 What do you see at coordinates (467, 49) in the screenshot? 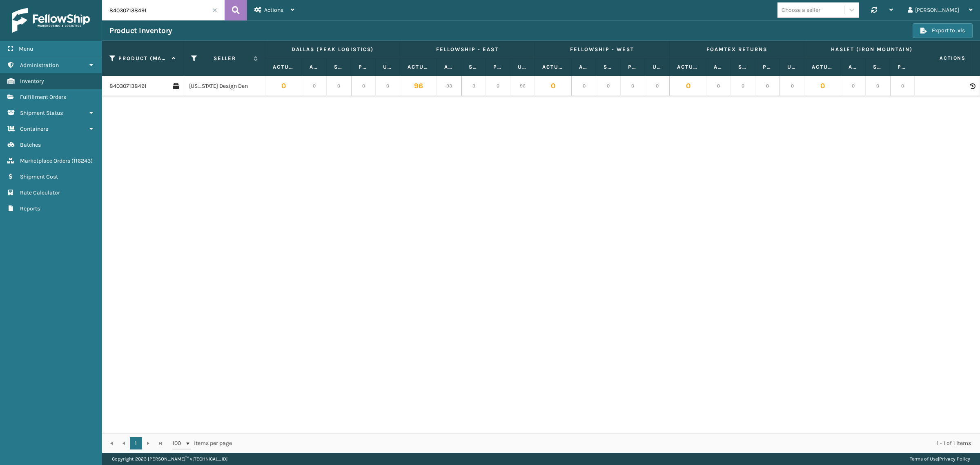
I see `label: Fellowship - East` at bounding box center [467, 49].